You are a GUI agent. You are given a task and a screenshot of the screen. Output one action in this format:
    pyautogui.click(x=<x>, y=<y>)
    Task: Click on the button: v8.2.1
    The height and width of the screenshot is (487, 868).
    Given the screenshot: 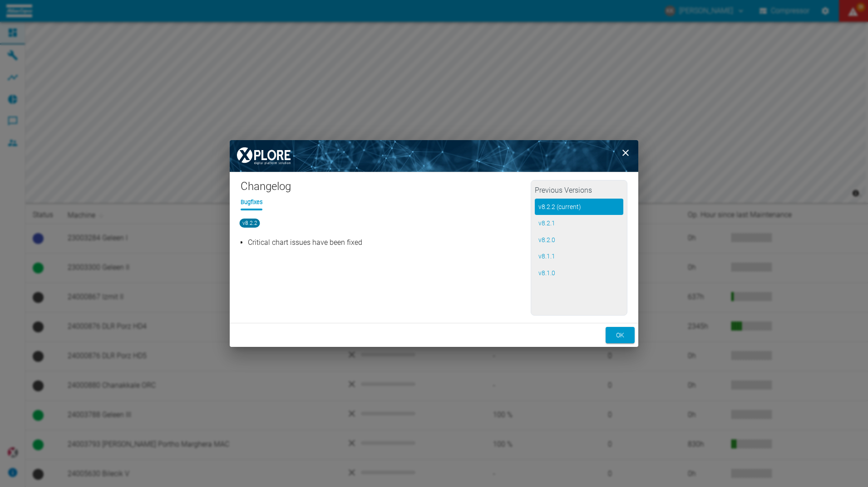 What is the action you would take?
    pyautogui.click(x=579, y=223)
    